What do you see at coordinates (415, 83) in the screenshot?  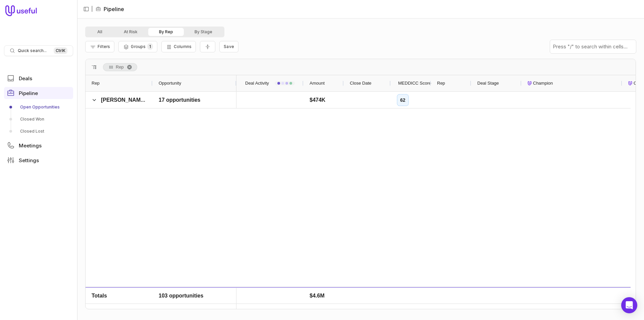 I see `span: MEDDICC Score` at bounding box center [415, 83].